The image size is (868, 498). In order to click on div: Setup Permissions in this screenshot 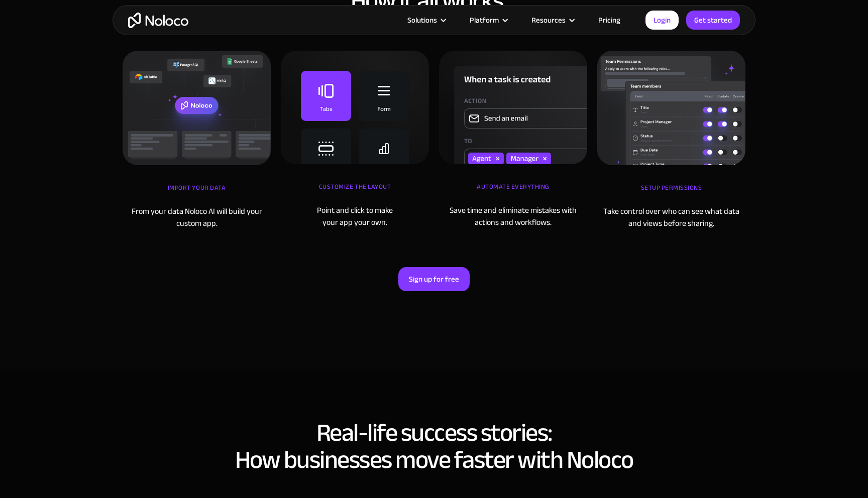, I will do `click(671, 192)`.